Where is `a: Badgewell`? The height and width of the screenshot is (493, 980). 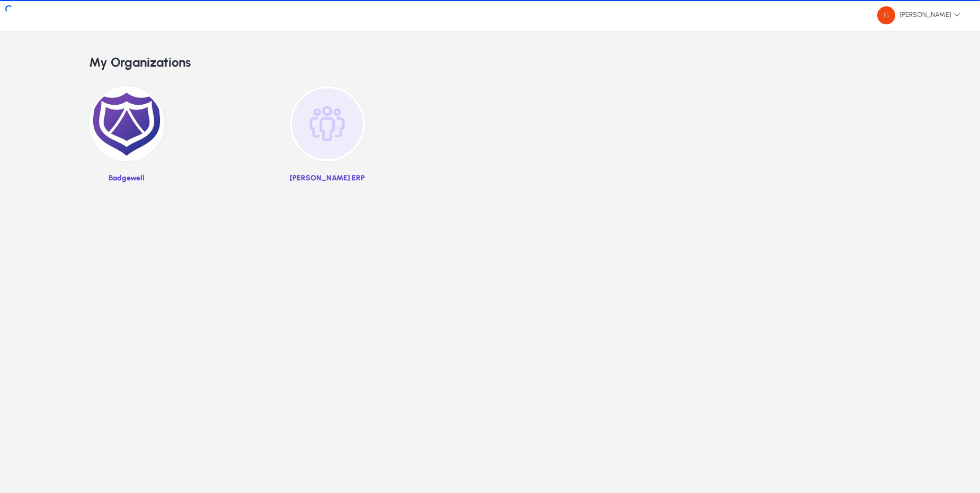
a: Badgewell is located at coordinates (127, 138).